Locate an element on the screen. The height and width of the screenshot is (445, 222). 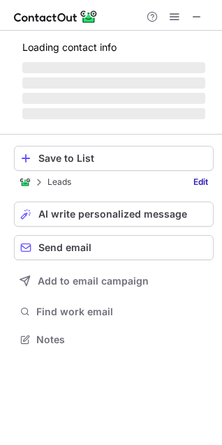
span: Add to email campaign is located at coordinates (93, 281).